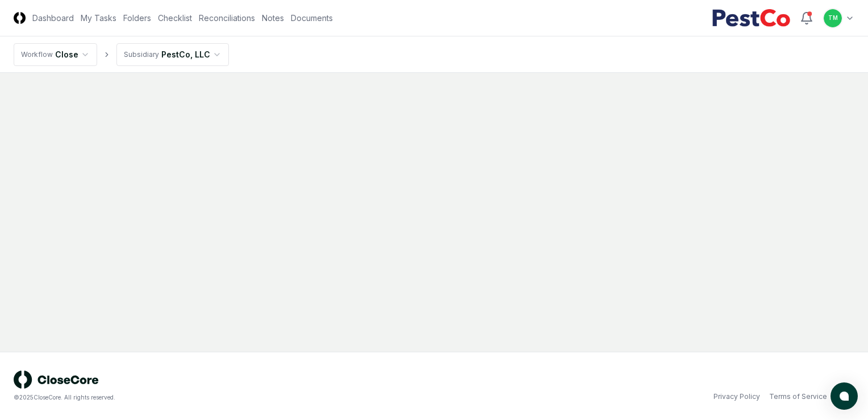 The height and width of the screenshot is (420, 868). Describe the element at coordinates (53, 18) in the screenshot. I see `a: Dashboard` at that location.